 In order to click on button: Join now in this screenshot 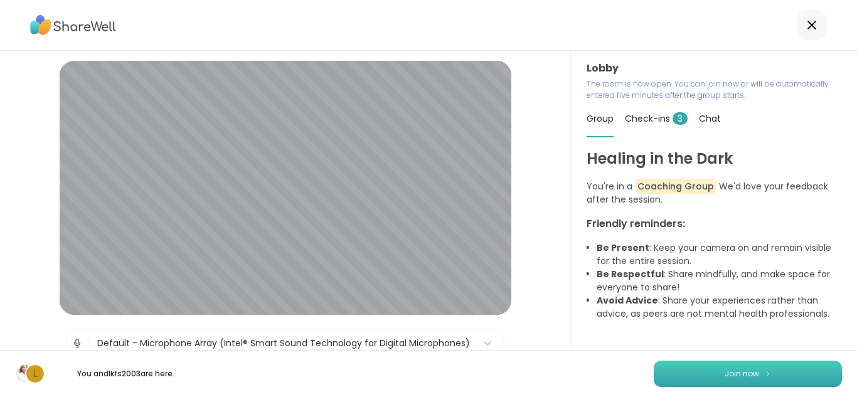, I will do `click(748, 374)`.